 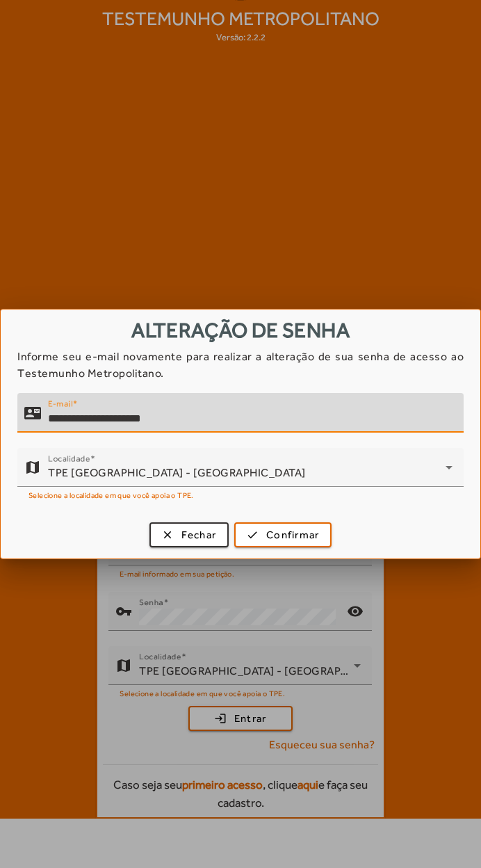 I want to click on mat-label: E-mail, so click(x=60, y=403).